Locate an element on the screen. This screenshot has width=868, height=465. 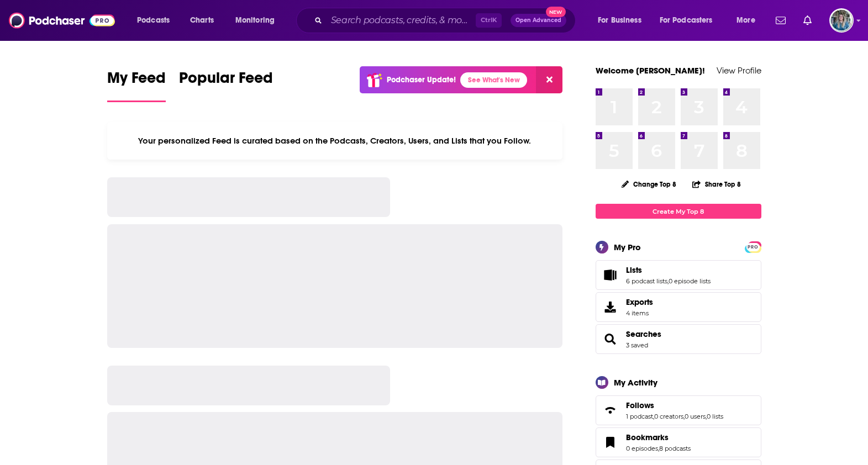
span: Ctrl K is located at coordinates (489, 20).